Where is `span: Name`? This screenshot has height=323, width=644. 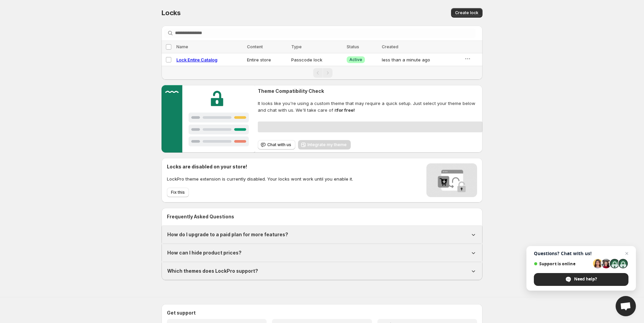 span: Name is located at coordinates (182, 47).